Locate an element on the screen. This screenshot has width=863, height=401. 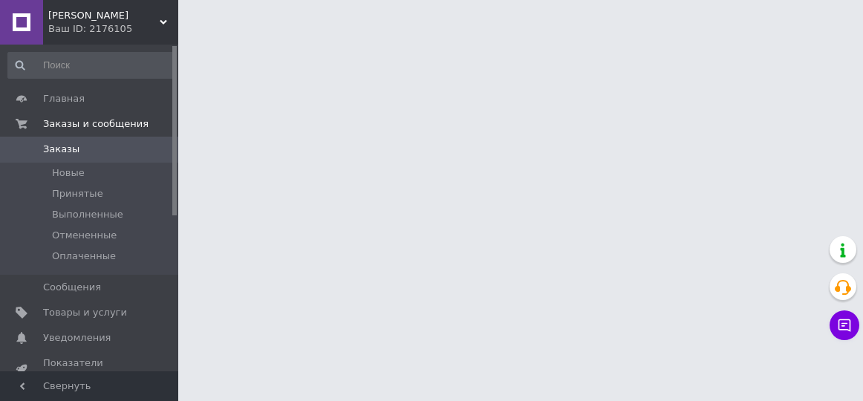
span: Показатели работы компании is located at coordinates (90, 370).